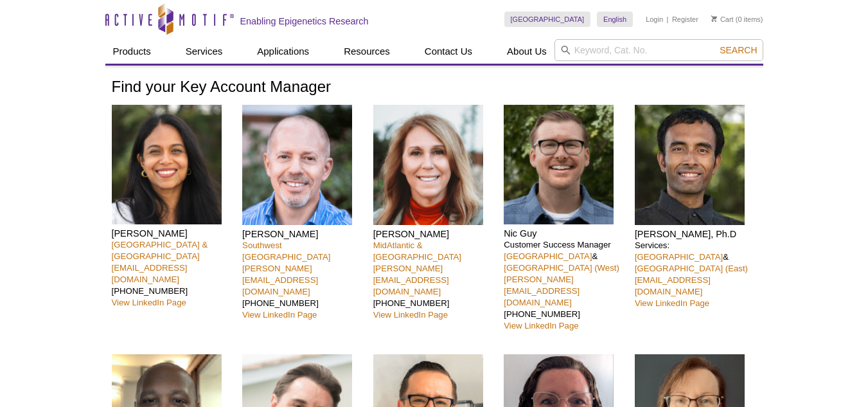  What do you see at coordinates (714, 18) in the screenshot?
I see `img: Your Cart` at bounding box center [714, 18].